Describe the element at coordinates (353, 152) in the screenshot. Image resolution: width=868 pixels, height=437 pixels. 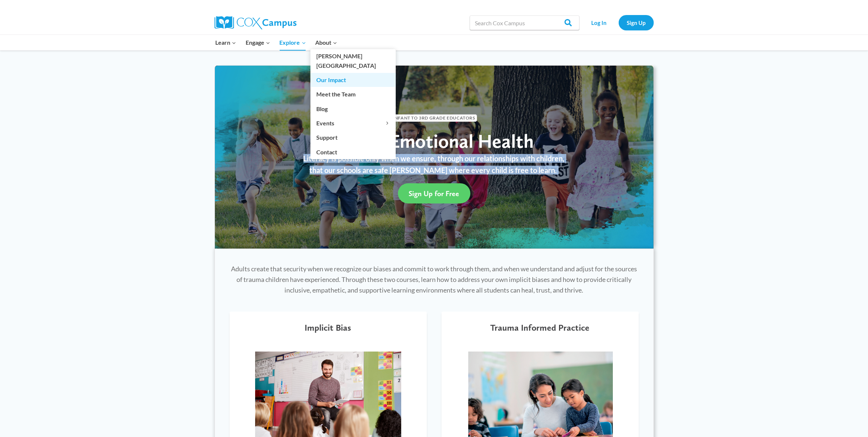
I see `a: Contact` at that location.